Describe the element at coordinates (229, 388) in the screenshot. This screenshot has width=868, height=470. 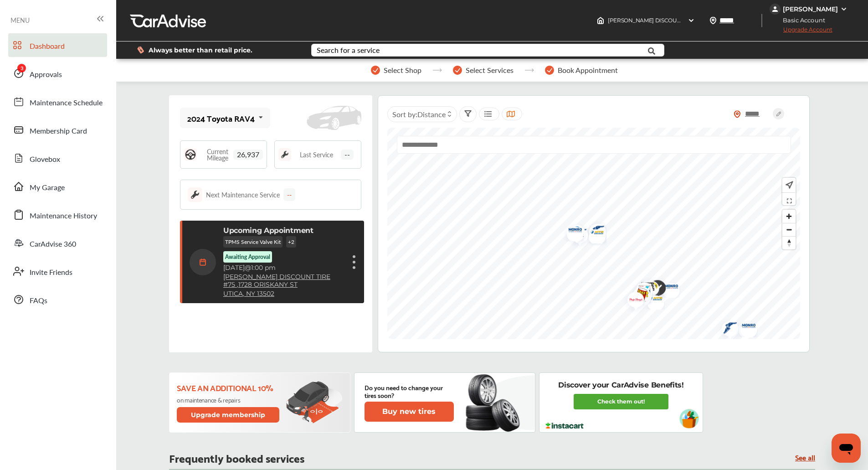
I see `p: Save an additional 10%` at that location.